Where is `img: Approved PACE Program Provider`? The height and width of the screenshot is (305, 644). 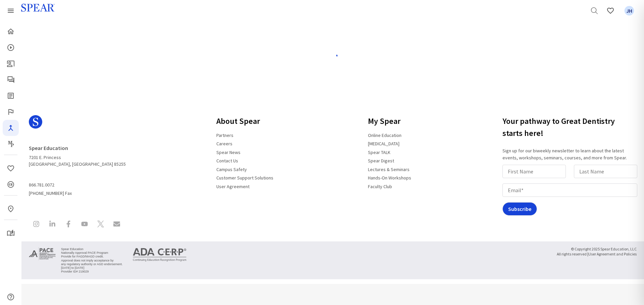
img: Approved PACE Program Provider is located at coordinates (42, 254).